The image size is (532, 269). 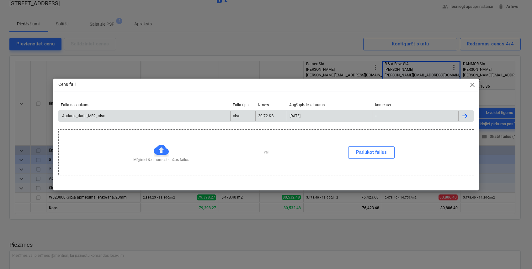 I want to click on div: 20.72 KB, so click(x=266, y=116).